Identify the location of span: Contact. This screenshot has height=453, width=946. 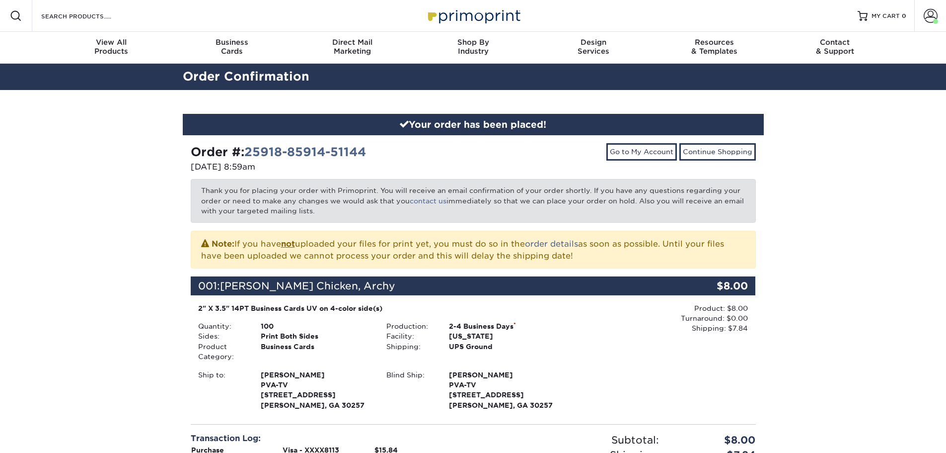
(835, 42).